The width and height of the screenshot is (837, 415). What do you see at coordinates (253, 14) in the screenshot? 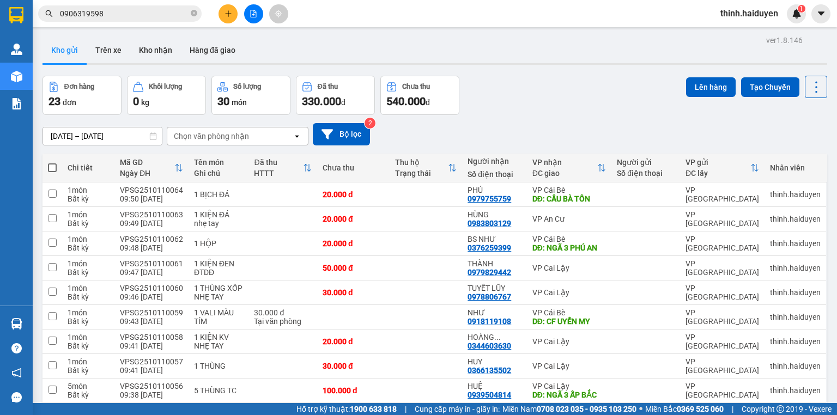
I see `button: file-add` at bounding box center [253, 14].